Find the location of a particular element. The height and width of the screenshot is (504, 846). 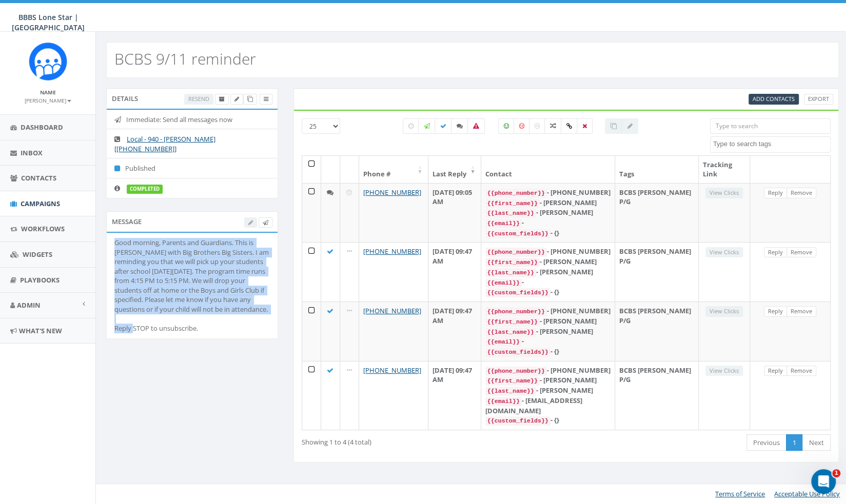

textarea: Search is located at coordinates (772, 144).